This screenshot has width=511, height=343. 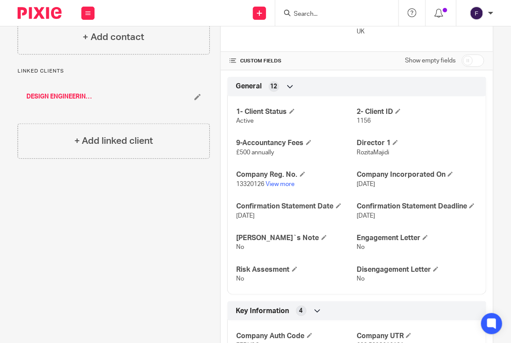 I want to click on h4: Company Incorporated On, so click(x=417, y=174).